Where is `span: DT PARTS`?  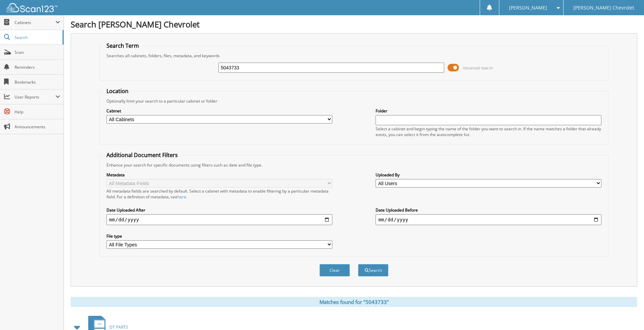 span: DT PARTS is located at coordinates (119, 327).